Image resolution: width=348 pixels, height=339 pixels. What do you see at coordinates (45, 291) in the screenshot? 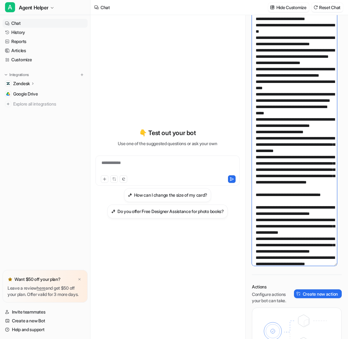
I see `p: Leave a review and get $50 off your plan. Offer valid for 3 more days.` at bounding box center [45, 291].